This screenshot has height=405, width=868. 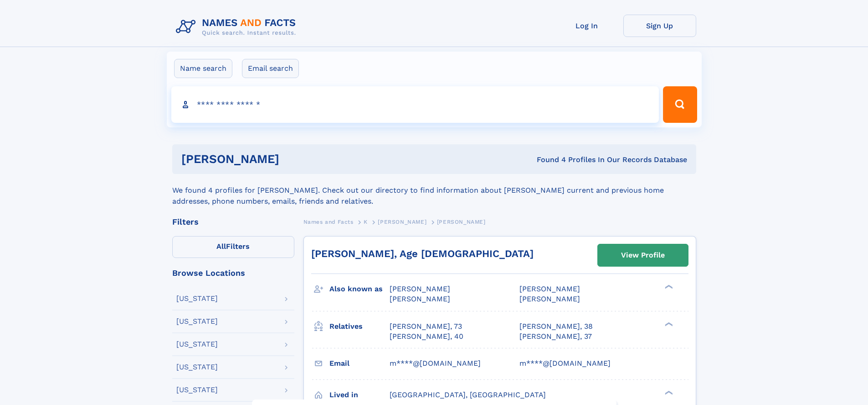 What do you see at coordinates (360, 289) in the screenshot?
I see `h3: Also known as` at bounding box center [360, 289].